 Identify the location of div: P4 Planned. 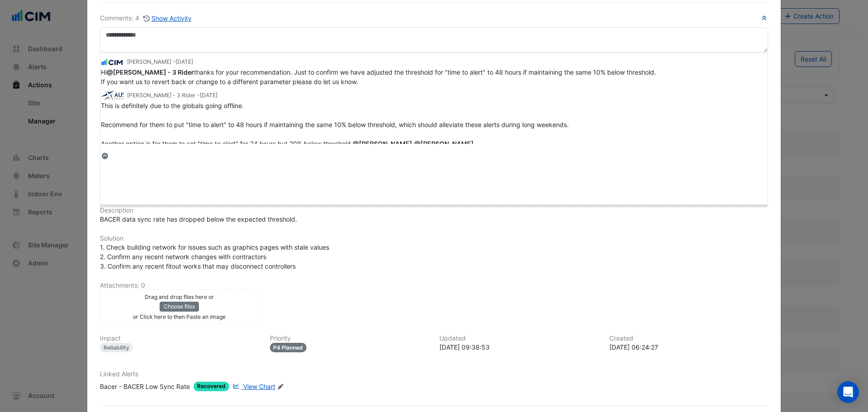
(288, 347).